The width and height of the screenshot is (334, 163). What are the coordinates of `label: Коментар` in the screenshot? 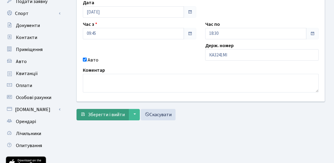 It's located at (94, 70).